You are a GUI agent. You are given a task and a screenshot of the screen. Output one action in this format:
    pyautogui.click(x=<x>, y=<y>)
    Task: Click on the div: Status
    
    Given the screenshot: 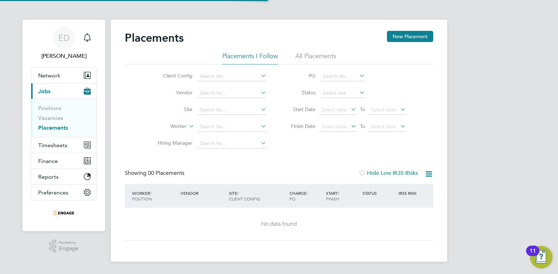 What is the action you would take?
    pyautogui.click(x=379, y=193)
    